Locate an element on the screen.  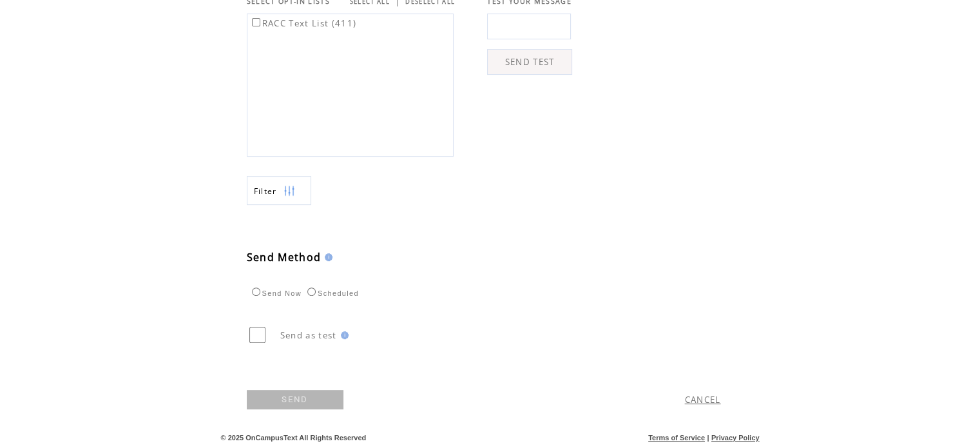
a: SEND TEST is located at coordinates (530, 62).